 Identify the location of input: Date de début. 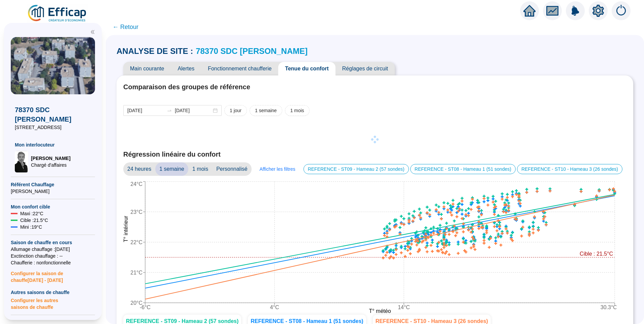
(145, 111).